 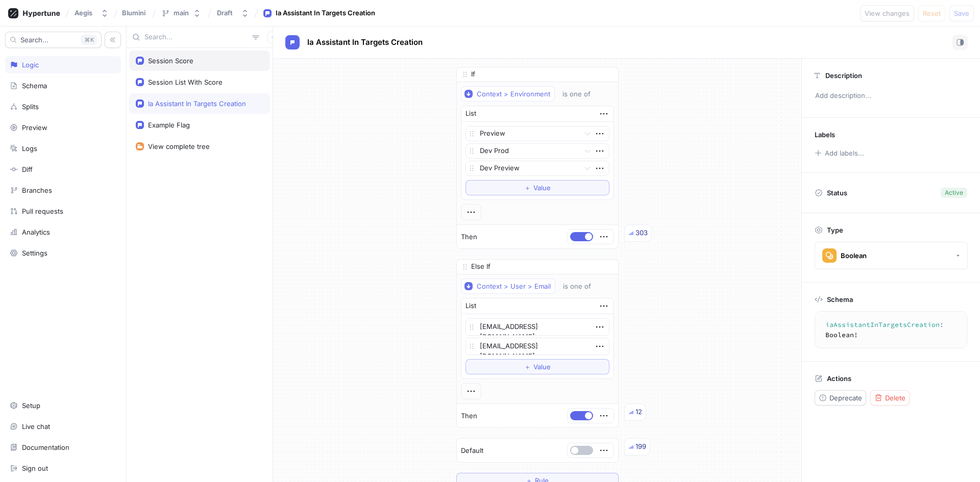 What do you see at coordinates (89, 40) in the screenshot?
I see `div: K` at bounding box center [89, 40].